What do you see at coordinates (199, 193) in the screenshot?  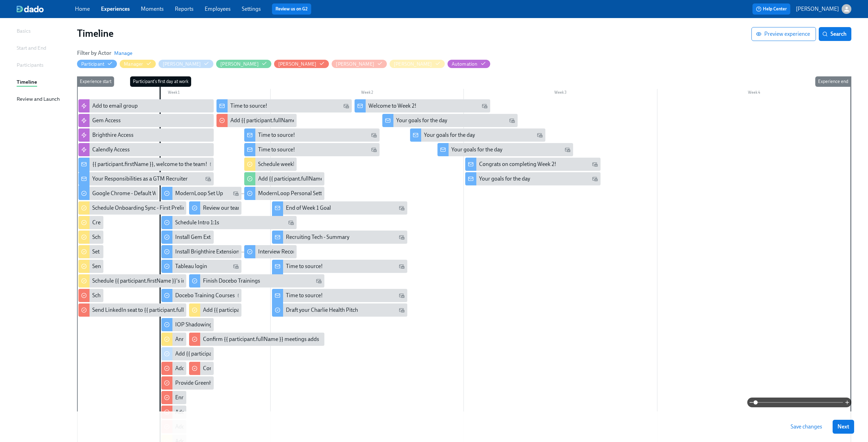 I see `div: ModernLoop Set Up` at bounding box center [199, 193].